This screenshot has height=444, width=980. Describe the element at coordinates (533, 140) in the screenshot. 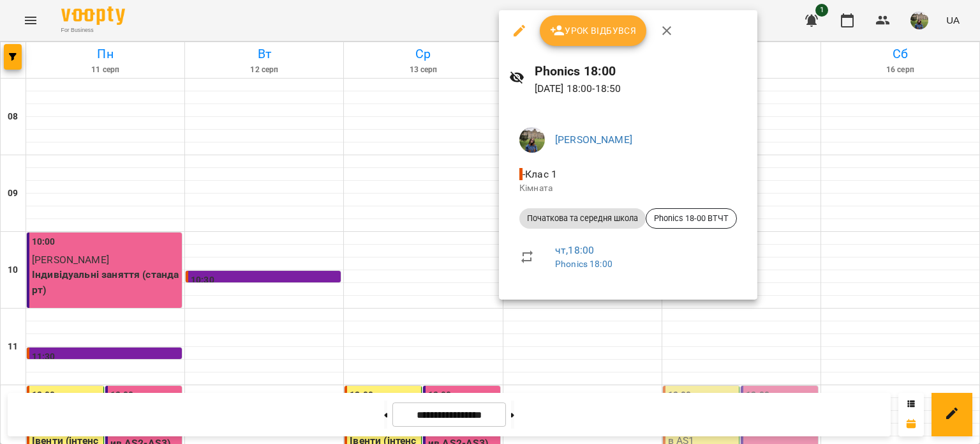

I see `img: f01d4343db5c932fedd74e1c54090270.jpg` at that location.